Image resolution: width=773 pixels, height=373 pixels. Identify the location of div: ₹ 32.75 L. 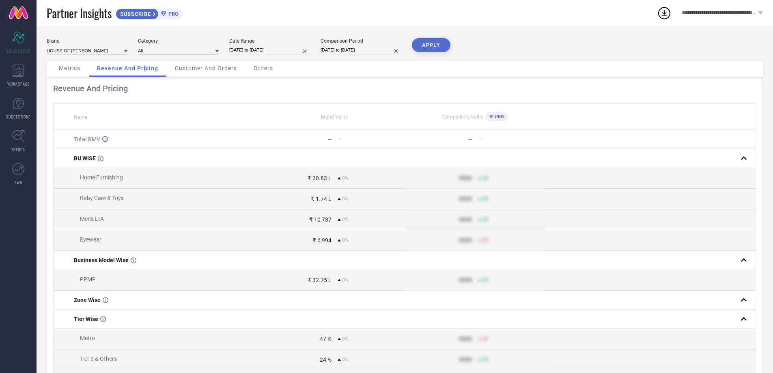
(320, 280).